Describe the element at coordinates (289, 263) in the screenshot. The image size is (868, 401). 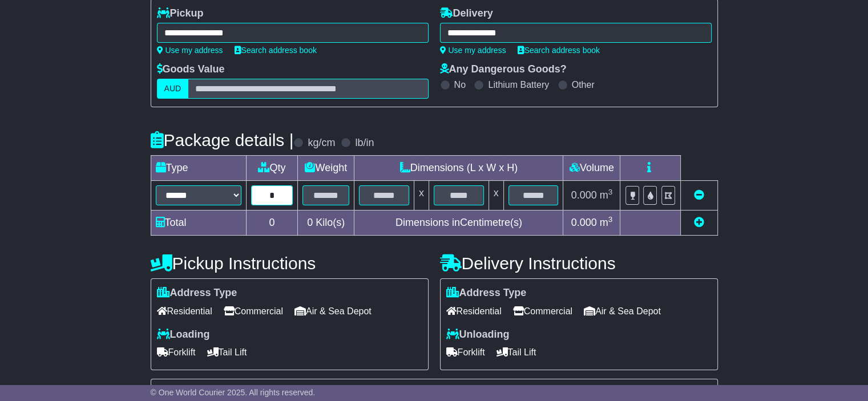
I see `h4: Pickup Instructions` at that location.